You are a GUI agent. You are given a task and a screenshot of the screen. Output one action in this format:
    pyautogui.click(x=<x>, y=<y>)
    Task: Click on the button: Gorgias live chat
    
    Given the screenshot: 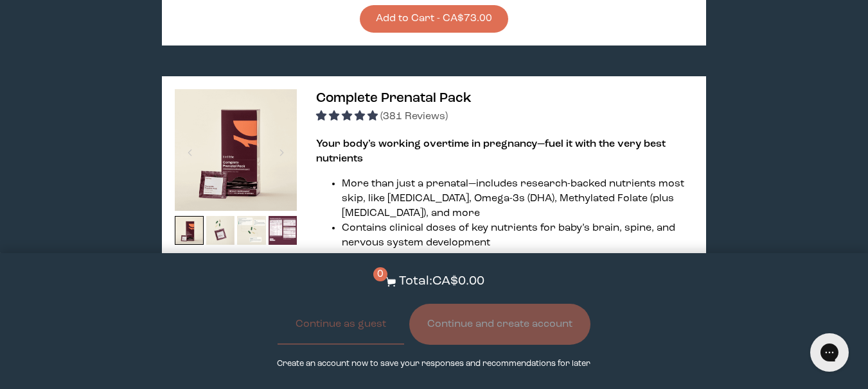 What is the action you would take?
    pyautogui.click(x=26, y=24)
    